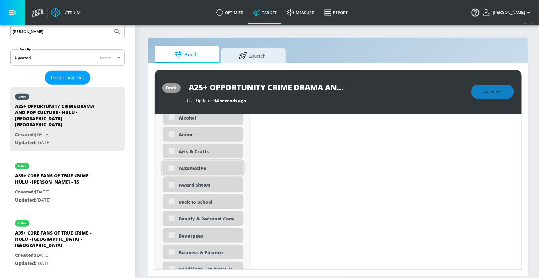 The width and height of the screenshot is (539, 278). I want to click on a: measure, so click(301, 13).